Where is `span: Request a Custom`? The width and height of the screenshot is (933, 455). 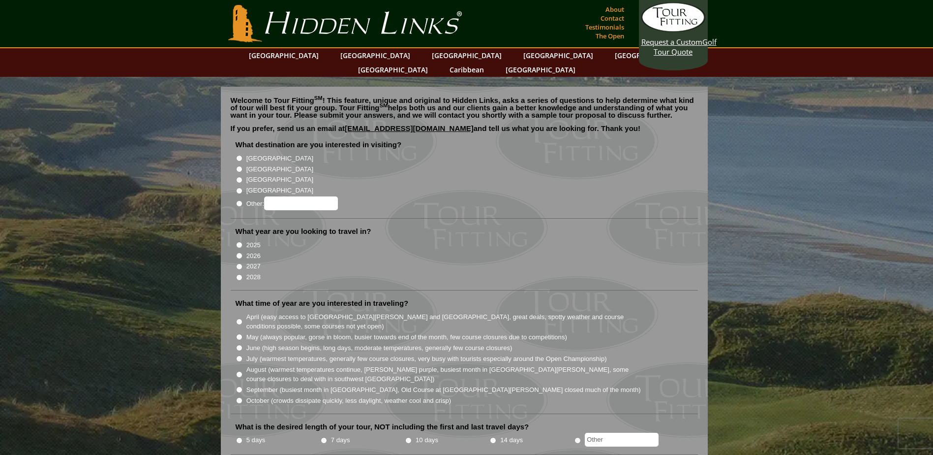
span: Request a Custom is located at coordinates (672, 42).